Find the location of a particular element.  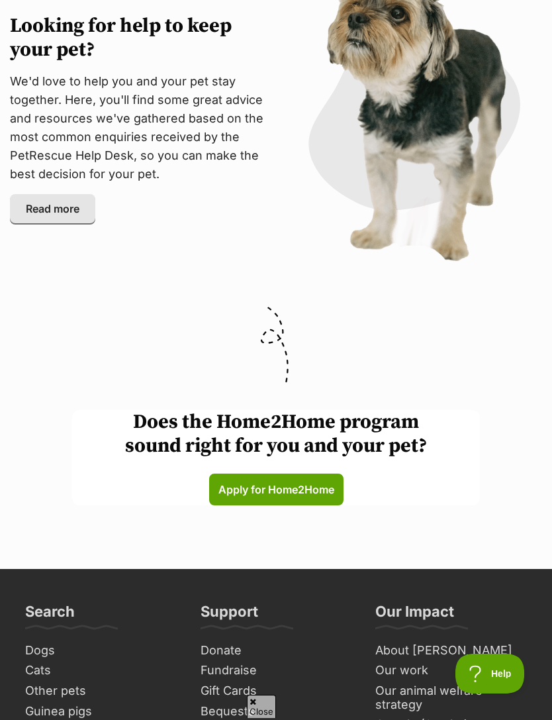

a: Read more about how to keep your pet is located at coordinates (52, 209).